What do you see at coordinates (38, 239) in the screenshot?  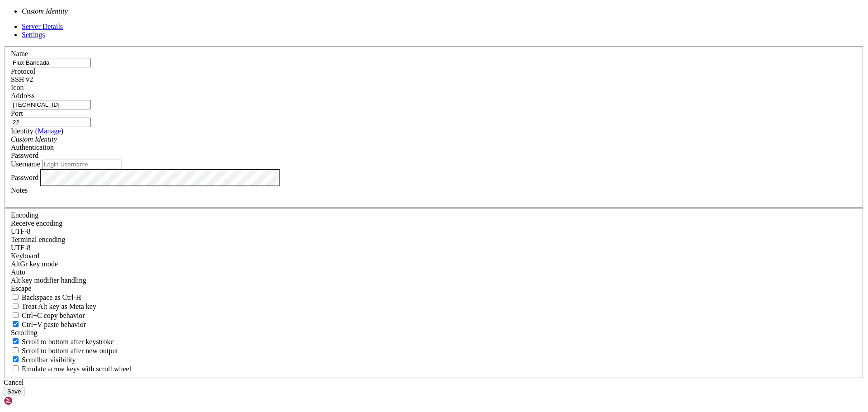 I see `label: The default terminal encoding. ISO-2022 enables character map translations (like graphics maps). ...` at bounding box center [38, 239].